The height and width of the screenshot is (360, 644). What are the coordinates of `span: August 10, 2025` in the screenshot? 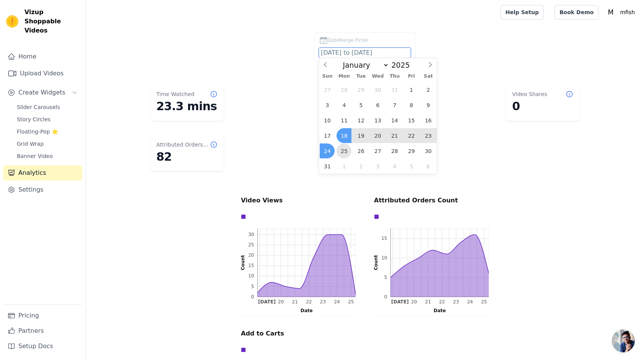 It's located at (327, 120).